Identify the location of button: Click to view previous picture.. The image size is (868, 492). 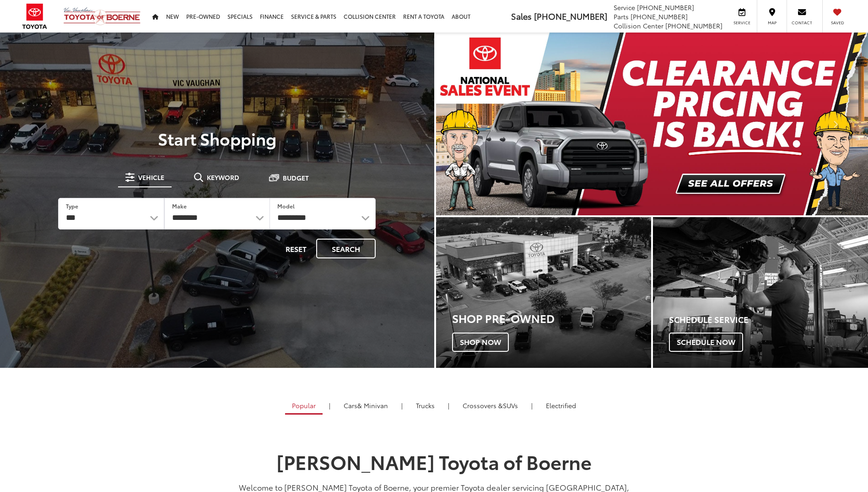
(469, 124).